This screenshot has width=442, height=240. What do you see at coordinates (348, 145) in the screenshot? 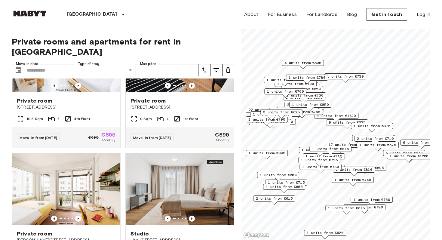
I see `span: 17 units from €720` at bounding box center [348, 145].